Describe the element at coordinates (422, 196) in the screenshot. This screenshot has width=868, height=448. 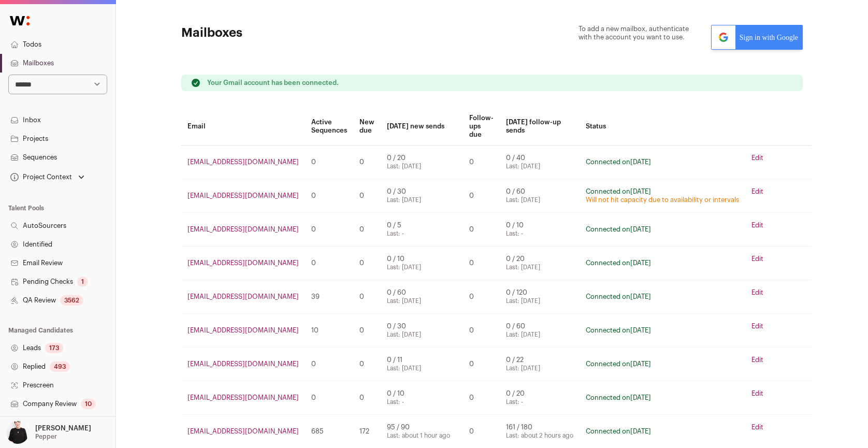
I see `td: 0 / 30` at that location.